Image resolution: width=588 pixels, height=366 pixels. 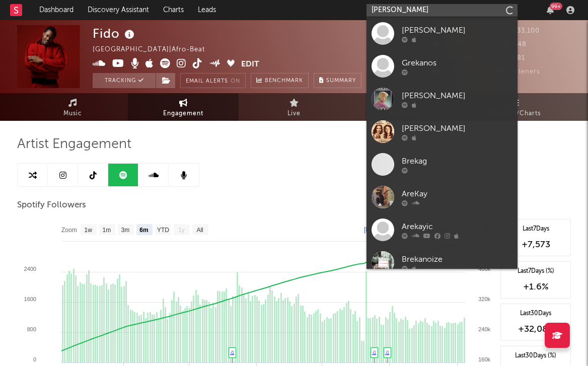 I want to click on a: Arekayic, so click(x=442, y=229).